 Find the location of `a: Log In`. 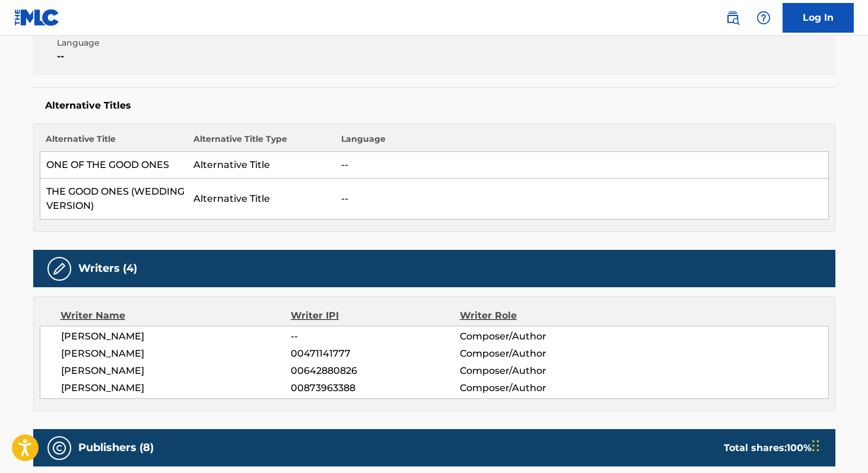

a: Log In is located at coordinates (818, 18).